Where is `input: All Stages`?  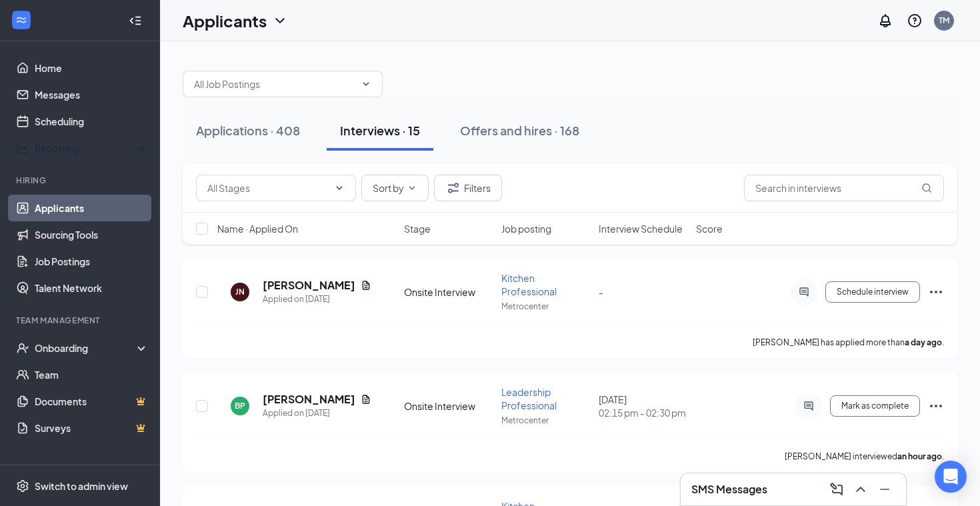 input: All Stages is located at coordinates (268, 188).